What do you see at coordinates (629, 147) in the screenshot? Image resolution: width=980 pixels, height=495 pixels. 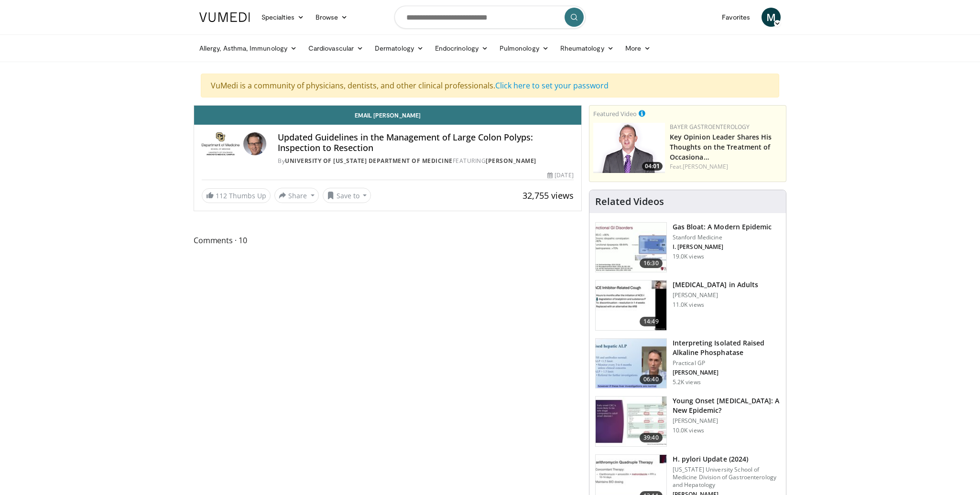 I see `img: 9828b8df-38ad-4333-b93d-bb657251ca89.png.150x105_q85_crop-smart_upscale.png` at bounding box center [629, 147].